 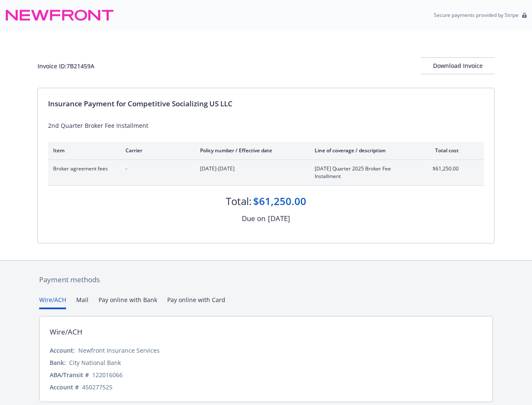 What do you see at coordinates (156, 150) in the screenshot?
I see `div: Carrier` at bounding box center [156, 150].